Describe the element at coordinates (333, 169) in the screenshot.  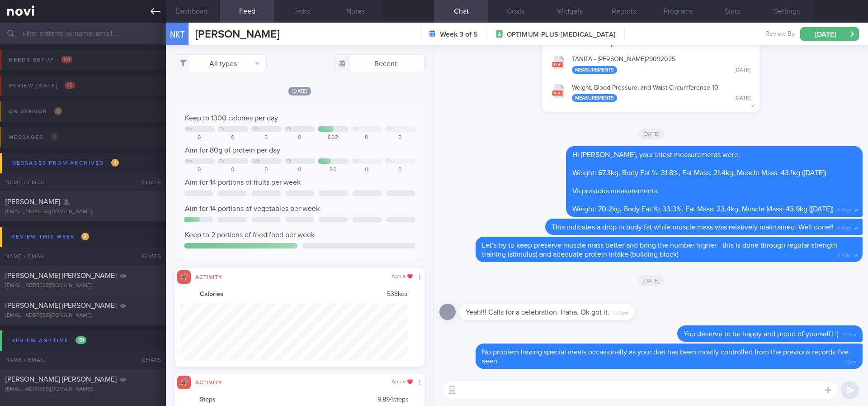
I see `div: 30` at that location.